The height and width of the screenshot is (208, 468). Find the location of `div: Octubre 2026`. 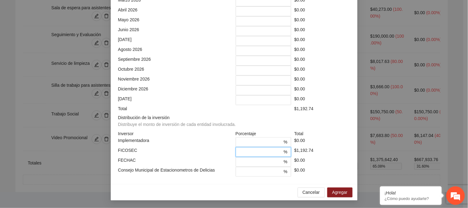

div: Octubre 2026 is located at coordinates (175, 71).